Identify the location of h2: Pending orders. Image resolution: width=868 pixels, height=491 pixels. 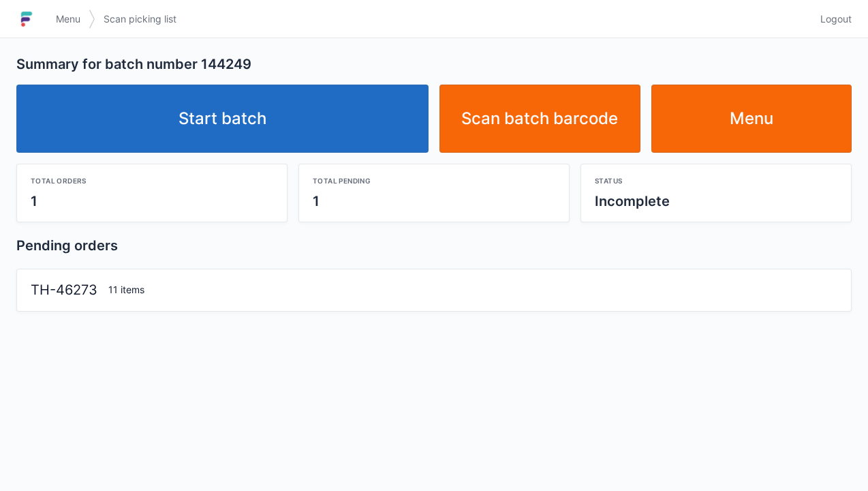
(434, 246).